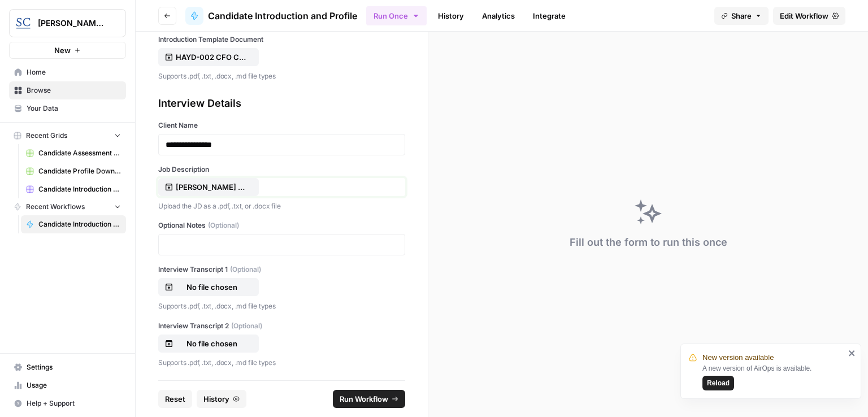 Image resolution: width=868 pixels, height=417 pixels. Describe the element at coordinates (68, 136) in the screenshot. I see `button: Recent Grids` at that location.